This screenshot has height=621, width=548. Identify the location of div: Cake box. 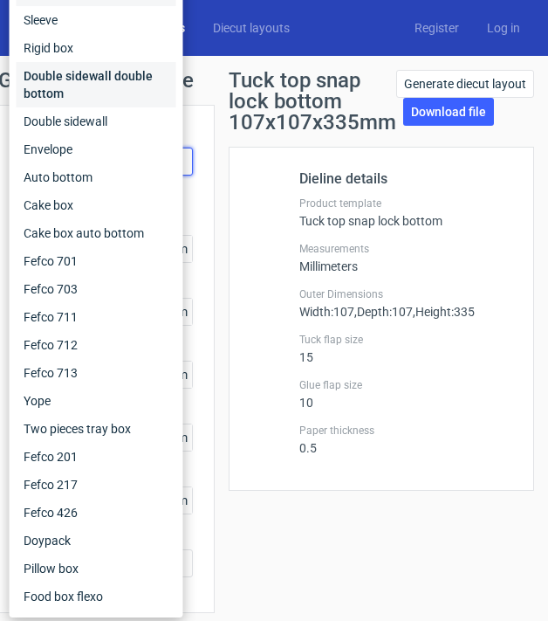
(96, 205).